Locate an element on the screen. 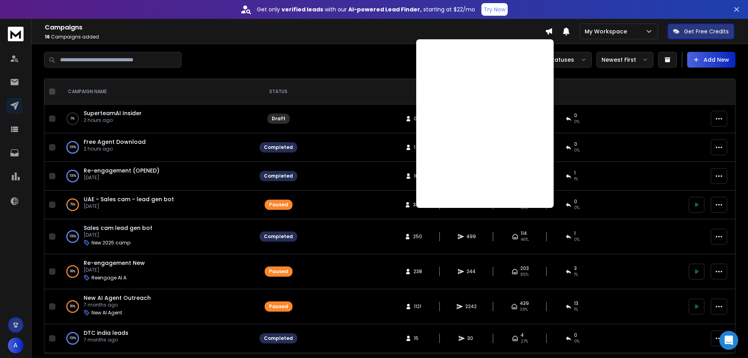 The image size is (748, 358). span: 46 % is located at coordinates (525, 240).